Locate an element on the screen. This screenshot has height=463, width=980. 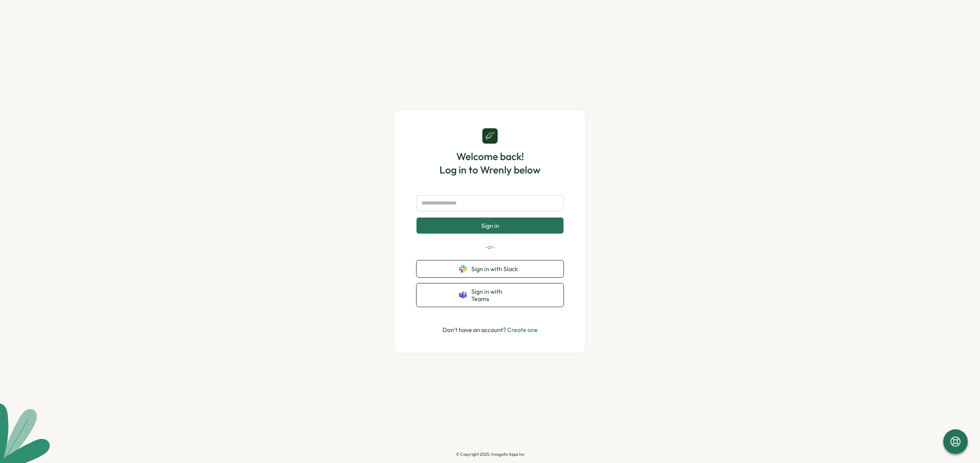
span: Sign in is located at coordinates (490, 225).